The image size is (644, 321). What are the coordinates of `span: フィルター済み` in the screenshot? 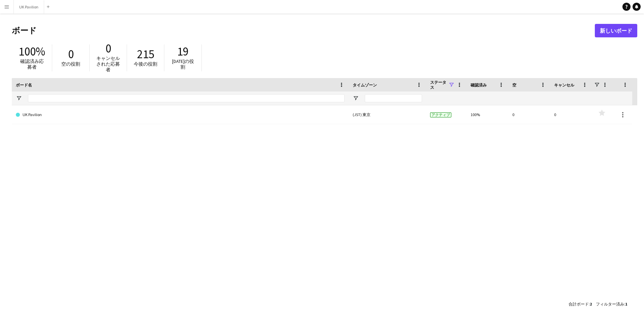 It's located at (610, 304).